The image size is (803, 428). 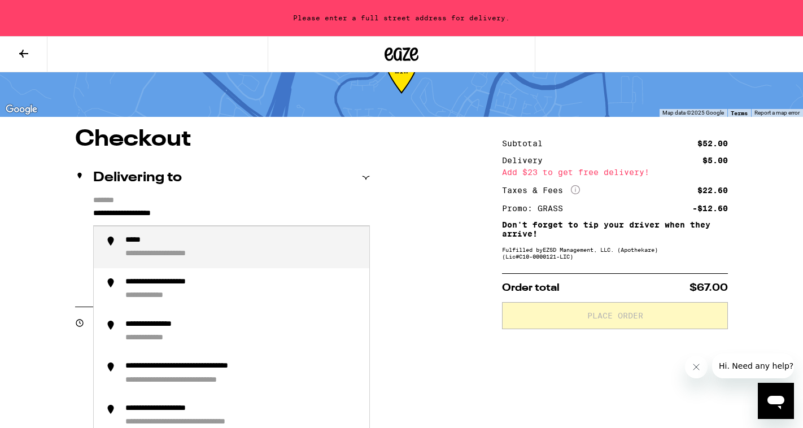 I want to click on a: Open this area in Google Maps (opens a new window), so click(x=21, y=110).